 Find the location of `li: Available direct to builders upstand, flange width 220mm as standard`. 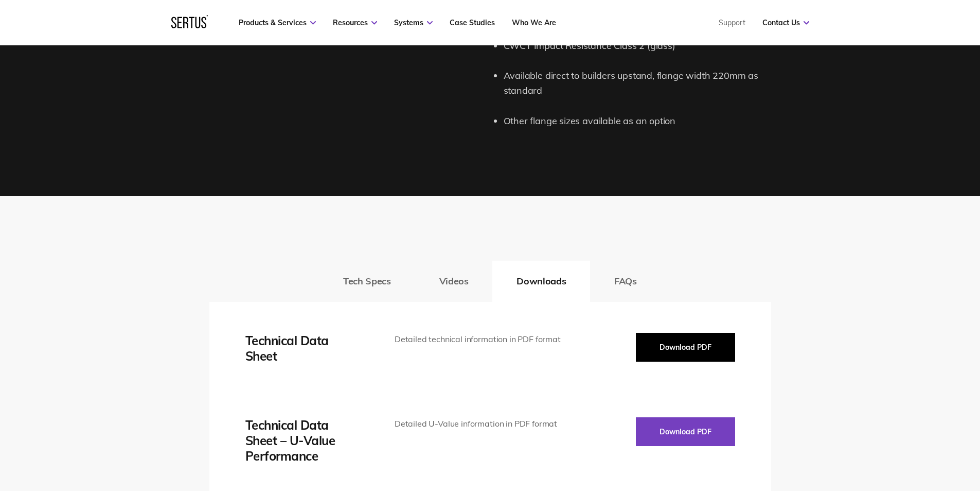

li: Available direct to builders upstand, flange width 220mm as standard is located at coordinates (638, 84).